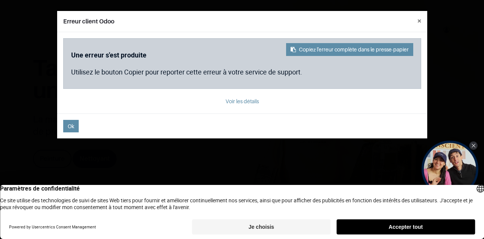 Image resolution: width=484 pixels, height=239 pixels. Describe the element at coordinates (450, 169) in the screenshot. I see `div: Tolstoy bubble widget` at that location.